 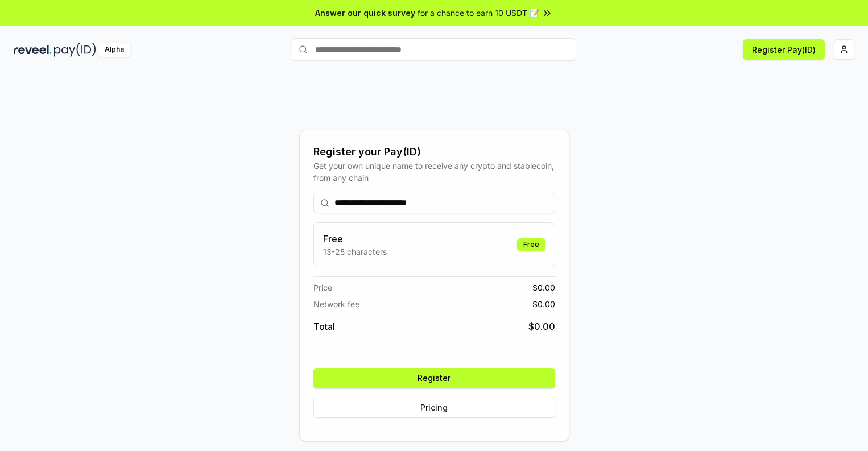 I want to click on div: Free, so click(x=531, y=245).